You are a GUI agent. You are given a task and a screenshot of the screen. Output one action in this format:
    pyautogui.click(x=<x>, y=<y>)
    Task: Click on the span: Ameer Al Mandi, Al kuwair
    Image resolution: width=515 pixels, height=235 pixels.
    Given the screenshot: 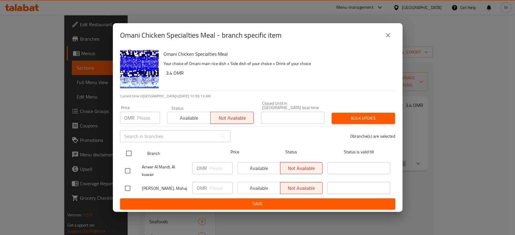 What is the action you would take?
    pyautogui.click(x=165, y=171)
    